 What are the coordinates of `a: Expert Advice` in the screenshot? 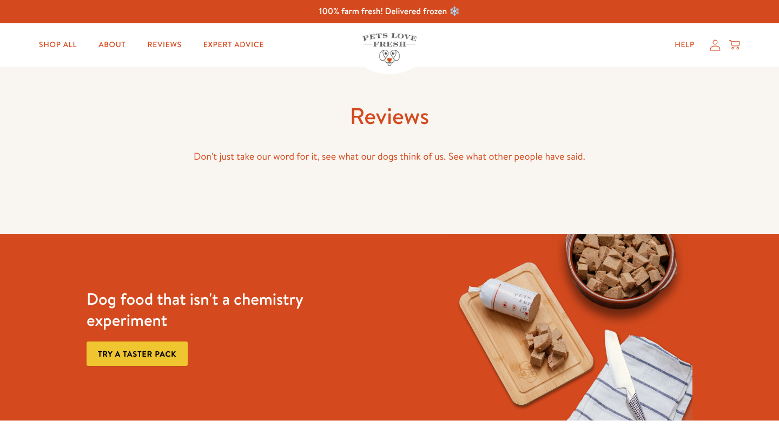 It's located at (234, 45).